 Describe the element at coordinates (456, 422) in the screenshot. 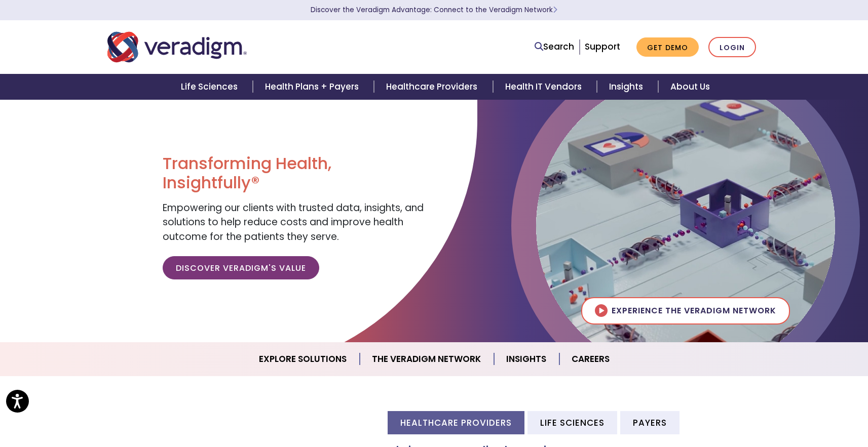

I see `li: Healthcare Providers` at that location.